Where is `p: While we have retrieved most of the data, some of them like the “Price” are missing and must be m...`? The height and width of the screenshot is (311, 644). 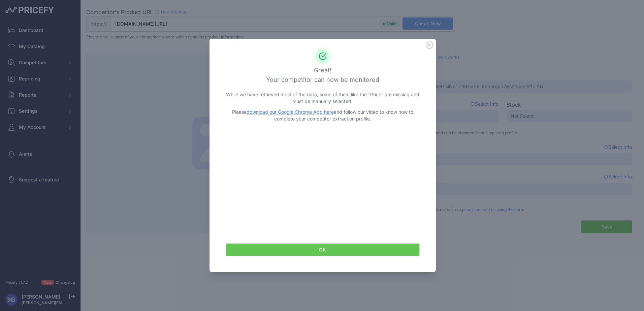 p: While we have retrieved most of the data, some of them like the “Price” are missing and must be m... is located at coordinates (323, 98).